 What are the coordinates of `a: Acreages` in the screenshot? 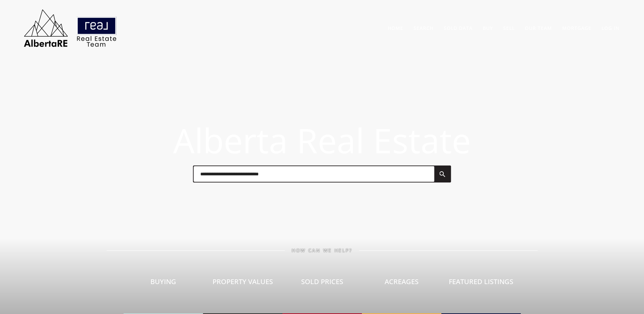 It's located at (402, 284).